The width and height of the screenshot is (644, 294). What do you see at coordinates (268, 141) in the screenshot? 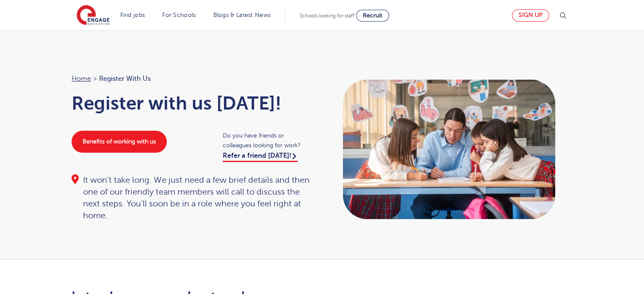
I see `span: Do you have friends or colleagues looking for work?` at bounding box center [268, 141].